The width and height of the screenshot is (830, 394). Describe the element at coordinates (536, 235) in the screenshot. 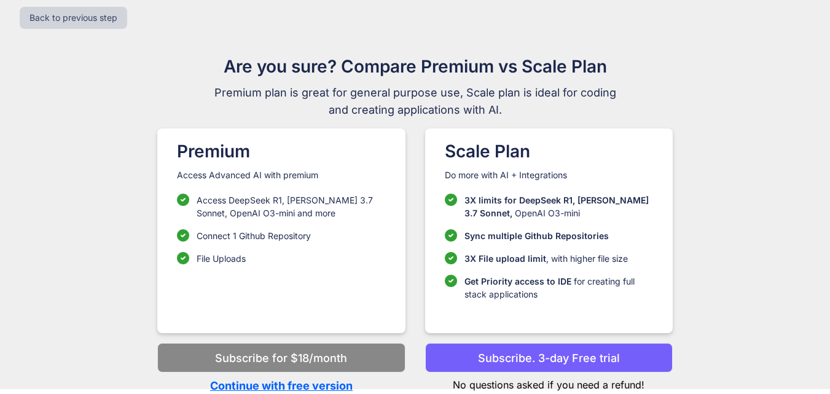

I see `p: Sync multiple Github Repositories` at that location.